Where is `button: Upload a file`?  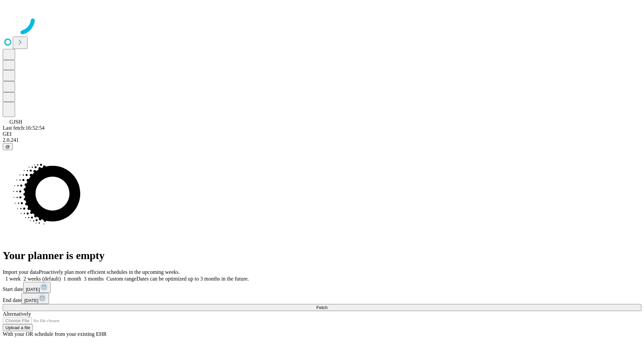
button: Upload a file is located at coordinates (18, 327).